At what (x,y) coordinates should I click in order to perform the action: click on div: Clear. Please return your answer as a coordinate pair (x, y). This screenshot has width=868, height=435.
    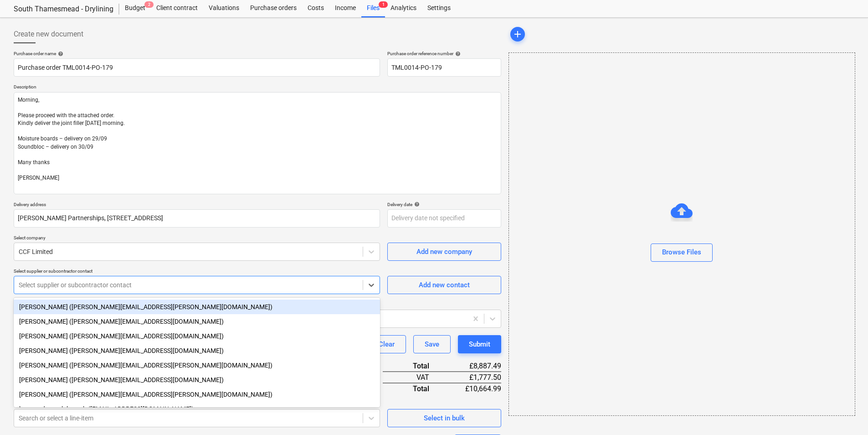
    Looking at the image, I should click on (387, 344).